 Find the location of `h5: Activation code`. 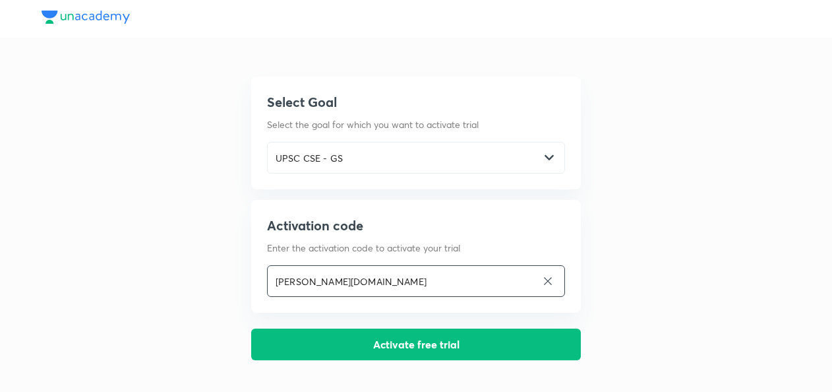

h5: Activation code is located at coordinates (416, 225).